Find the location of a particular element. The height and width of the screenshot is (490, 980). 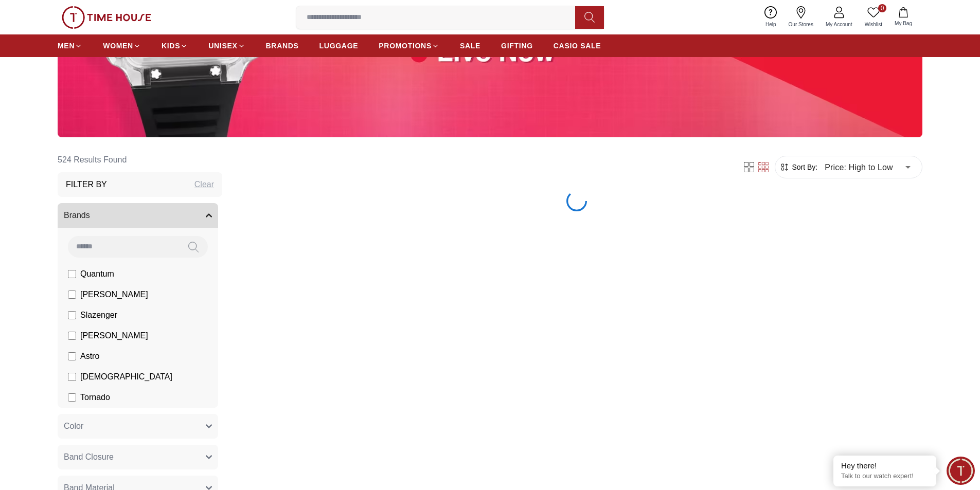

div: Clear is located at coordinates (204, 184).